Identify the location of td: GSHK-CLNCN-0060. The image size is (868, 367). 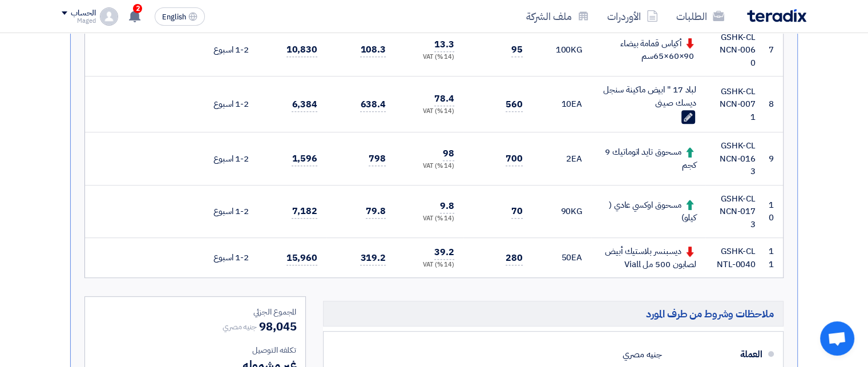
(735, 50).